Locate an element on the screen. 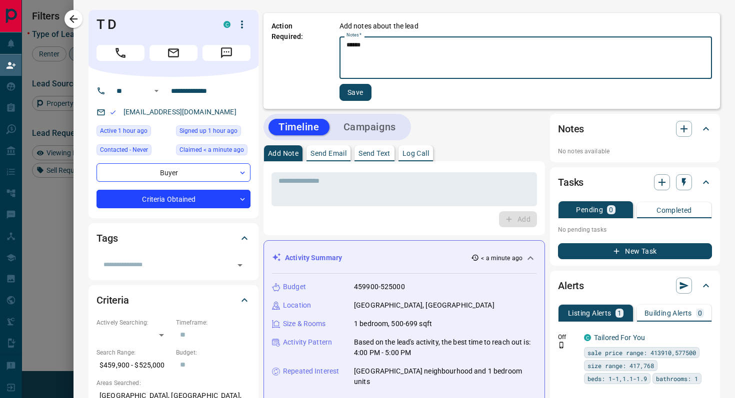  p: 459900-525000 is located at coordinates (379, 287).